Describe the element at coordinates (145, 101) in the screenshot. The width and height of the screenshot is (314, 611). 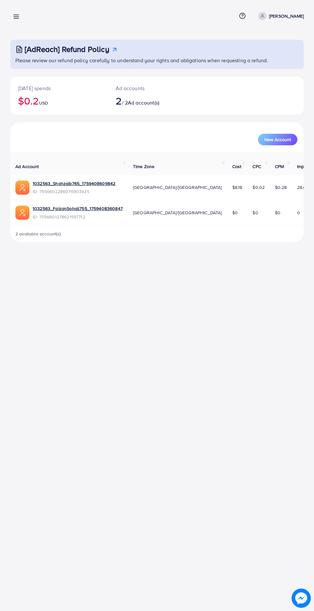
I see `h2: / 2` at that location.